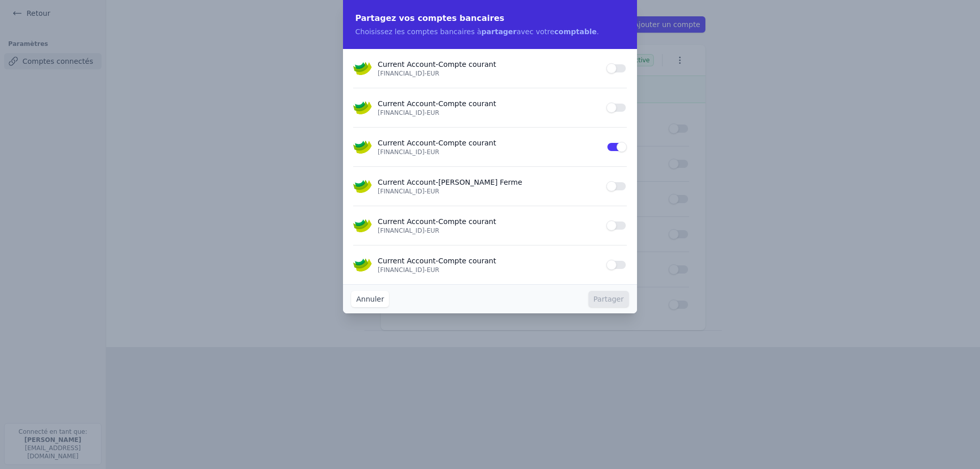 Image resolution: width=980 pixels, height=469 pixels. I want to click on p: Choisissez les comptes bancaires à avec votre ., so click(490, 32).